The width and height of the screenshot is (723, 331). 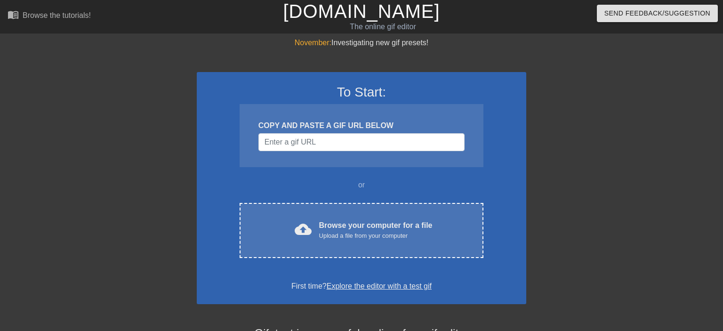 I want to click on button: Send Feedback/Suggestion, so click(x=657, y=13).